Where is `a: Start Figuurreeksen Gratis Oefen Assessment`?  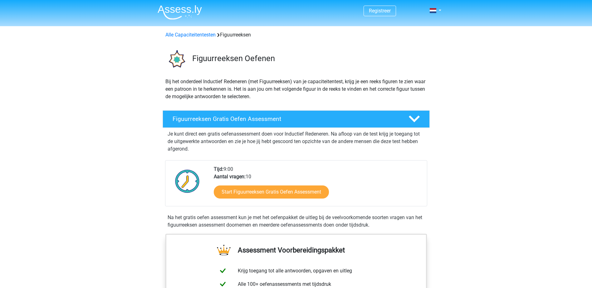
a: Start Figuurreeksen Gratis Oefen Assessment is located at coordinates (271, 192).